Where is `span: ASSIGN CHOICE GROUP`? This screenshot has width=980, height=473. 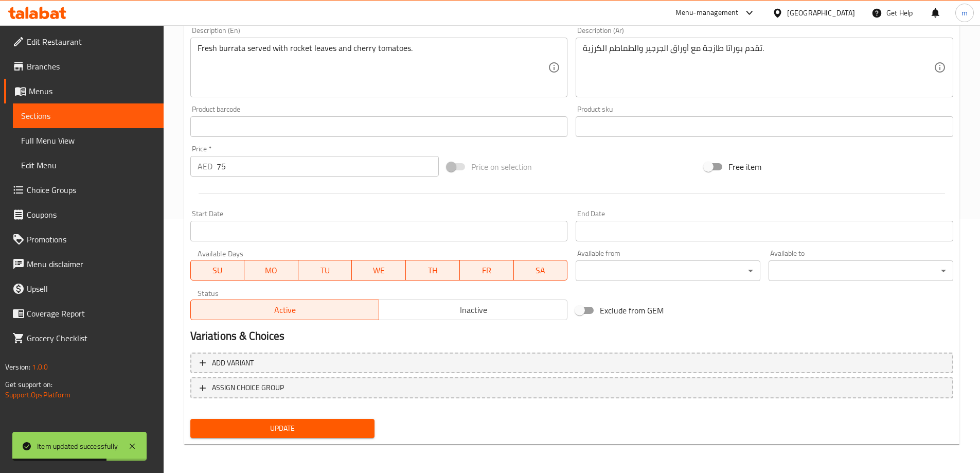 span: ASSIGN CHOICE GROUP is located at coordinates (248, 387).